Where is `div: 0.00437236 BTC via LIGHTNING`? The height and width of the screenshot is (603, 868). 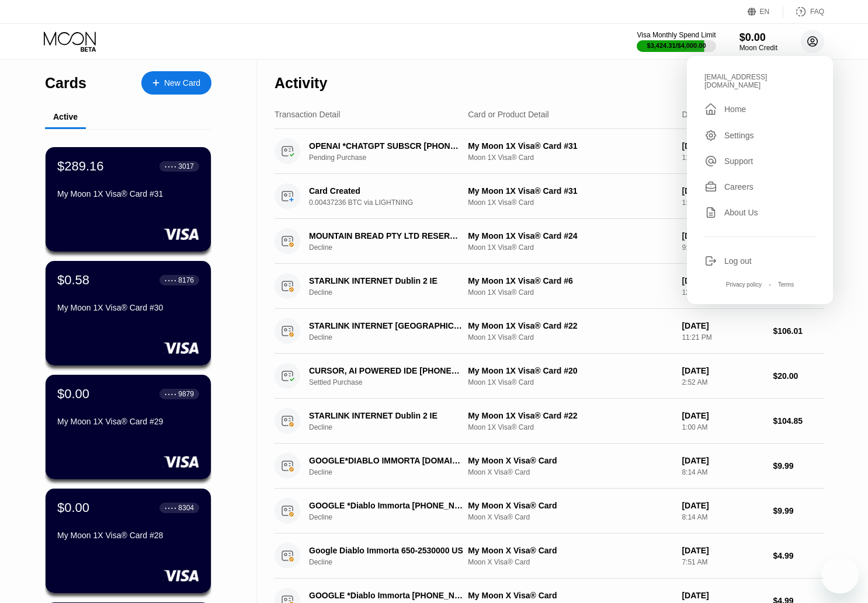 div: 0.00437236 BTC via LIGHTNING is located at coordinates (391, 203).